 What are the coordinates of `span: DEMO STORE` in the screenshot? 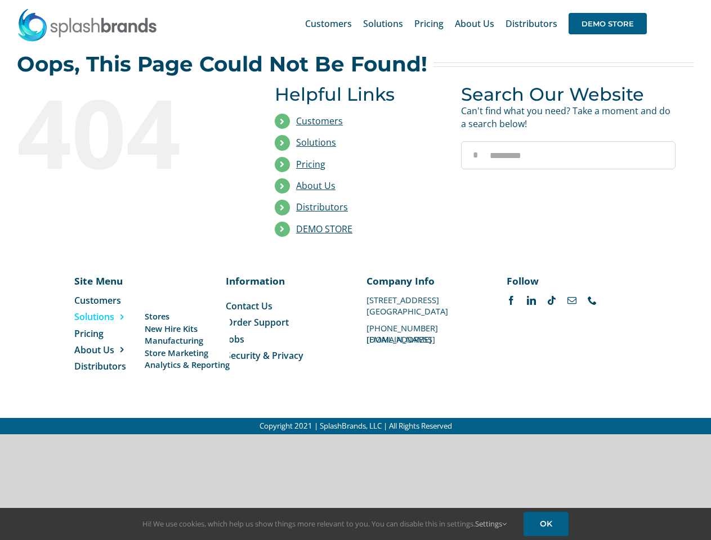 It's located at (607, 24).